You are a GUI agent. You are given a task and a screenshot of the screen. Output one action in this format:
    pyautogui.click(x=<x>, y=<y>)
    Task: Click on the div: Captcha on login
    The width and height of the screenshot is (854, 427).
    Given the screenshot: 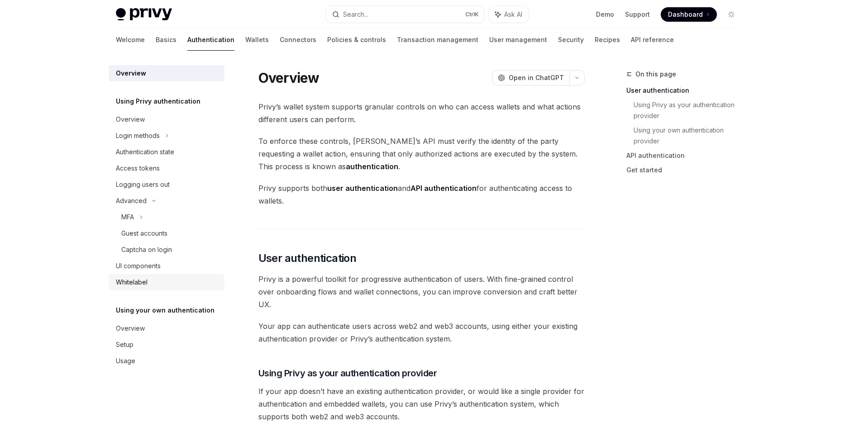 What is the action you would take?
    pyautogui.click(x=147, y=250)
    